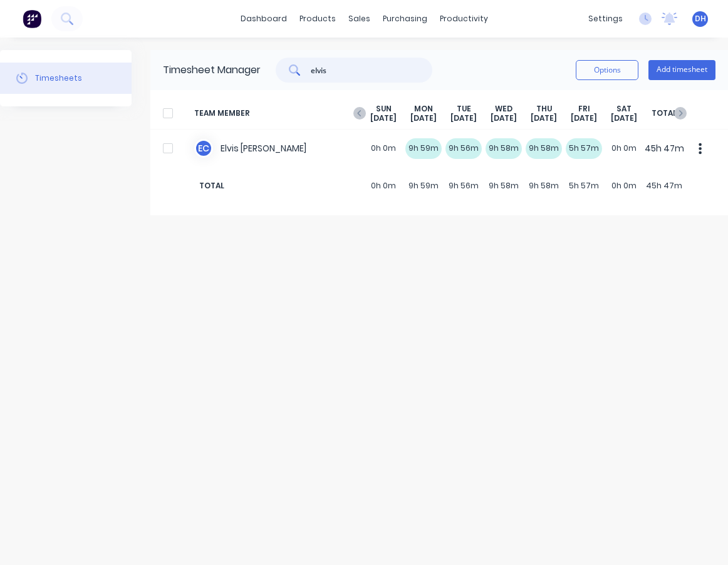 This screenshot has width=728, height=565. Describe the element at coordinates (278, 114) in the screenshot. I see `span: TEAM MEMBER` at that location.